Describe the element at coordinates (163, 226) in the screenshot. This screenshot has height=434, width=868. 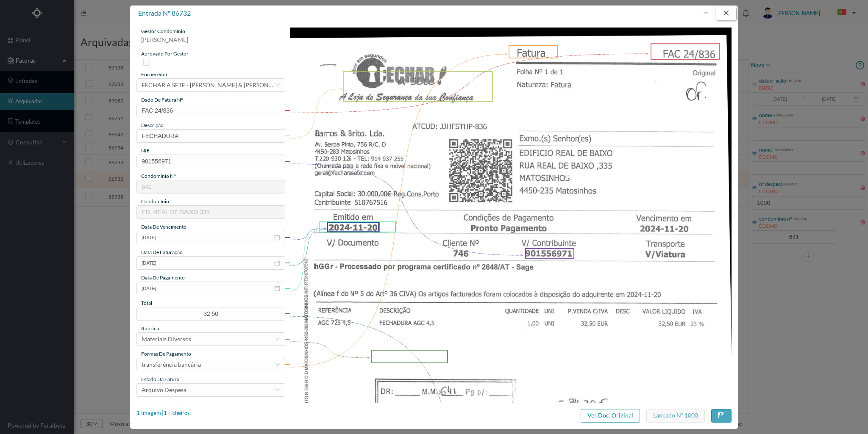
I see `span: data de vencimento` at that location.